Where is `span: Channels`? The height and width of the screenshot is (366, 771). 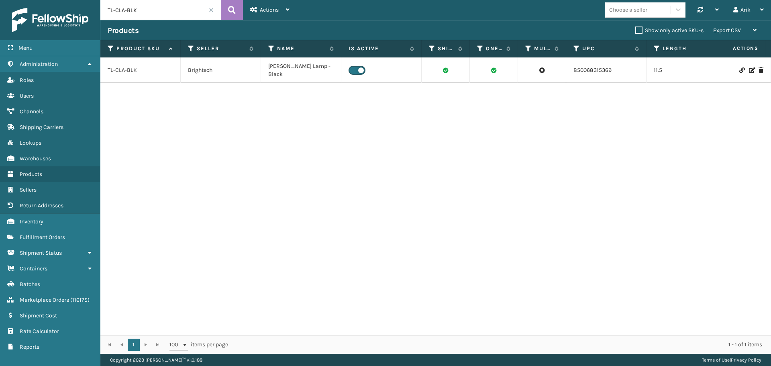 span: Channels is located at coordinates (31, 111).